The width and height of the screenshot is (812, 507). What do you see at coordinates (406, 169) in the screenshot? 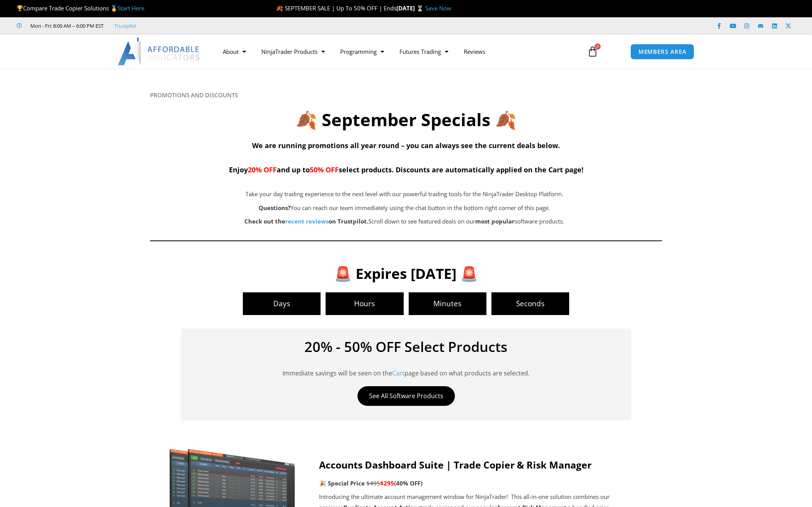
I see `span: Enjoy and up to select products. Discounts are automatically applied on the Cart page!` at bounding box center [406, 169].